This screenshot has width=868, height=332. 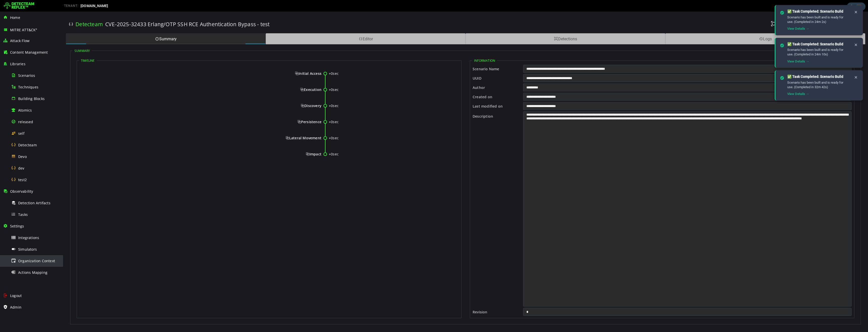 I want to click on span: Execution, so click(x=248, y=78).